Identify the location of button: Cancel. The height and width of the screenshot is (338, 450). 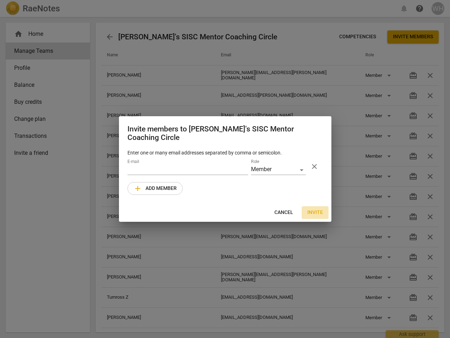
(284, 213).